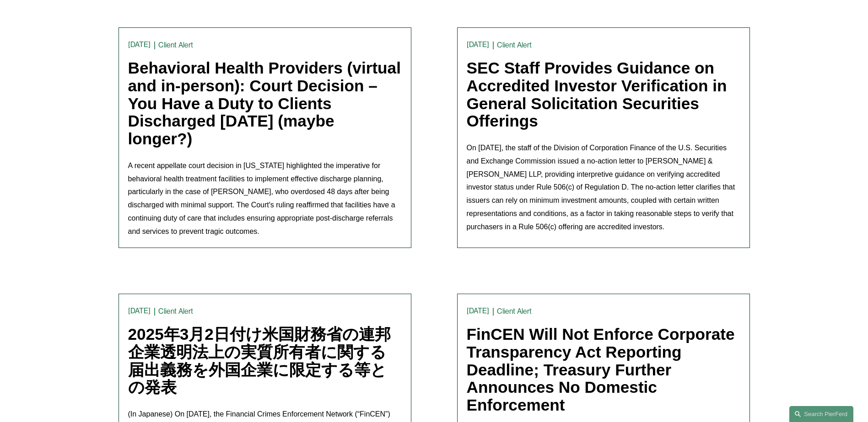  What do you see at coordinates (259, 361) in the screenshot?
I see `a: 2025年3月2日付け米国財務省の連邦企業透明法上の実質所有者に関する届出義務を外国企業に限定する等との発表` at bounding box center [259, 361].